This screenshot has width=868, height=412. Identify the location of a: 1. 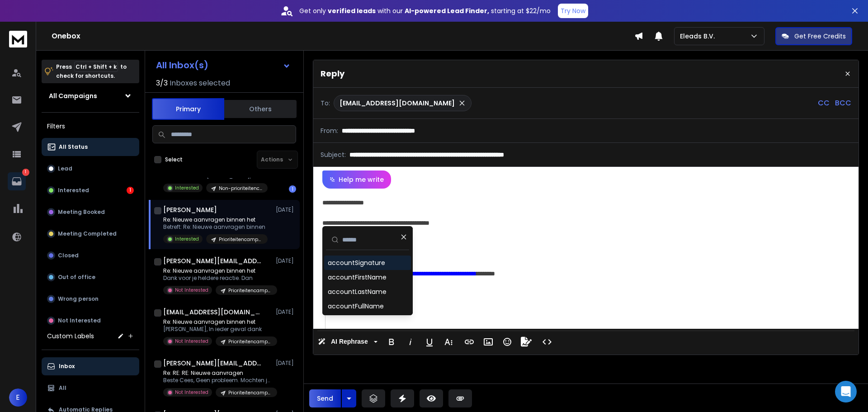
(17, 182).